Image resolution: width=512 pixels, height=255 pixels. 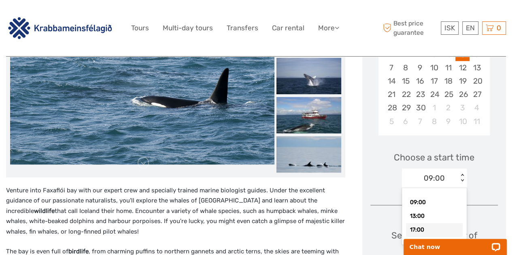 I want to click on div: Choose Tuesday, September 23rd, 2025, so click(x=420, y=94).